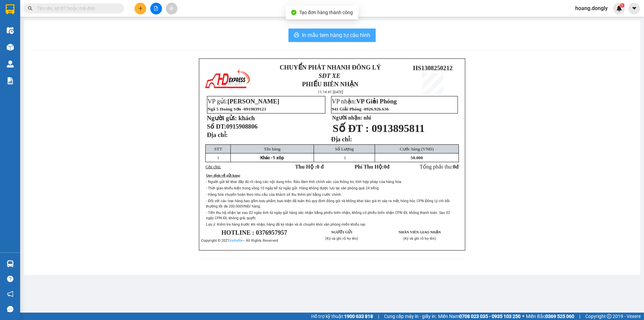 The height and width of the screenshot is (320, 644). Describe the element at coordinates (358, 316) in the screenshot. I see `strong: 1900 633 818` at that location.